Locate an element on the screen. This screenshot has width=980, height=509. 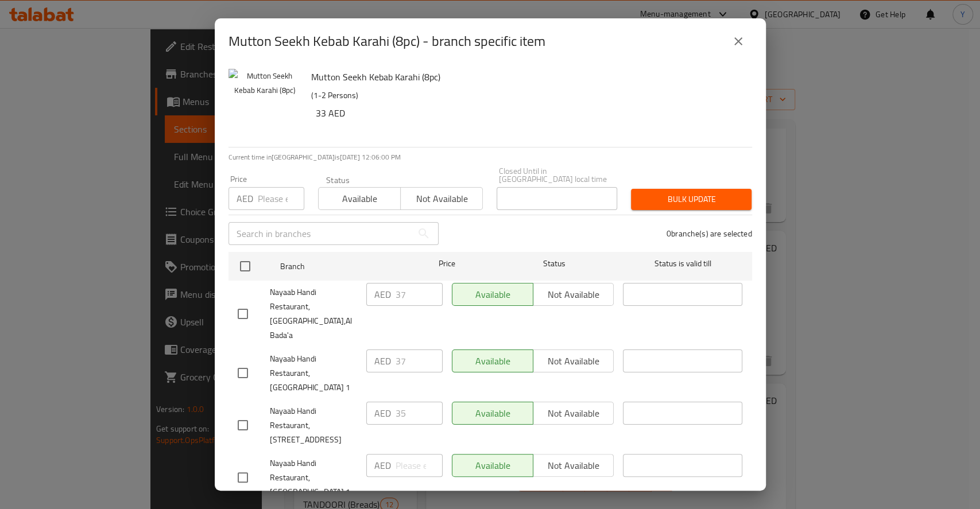
span: Branch is located at coordinates (340, 266).